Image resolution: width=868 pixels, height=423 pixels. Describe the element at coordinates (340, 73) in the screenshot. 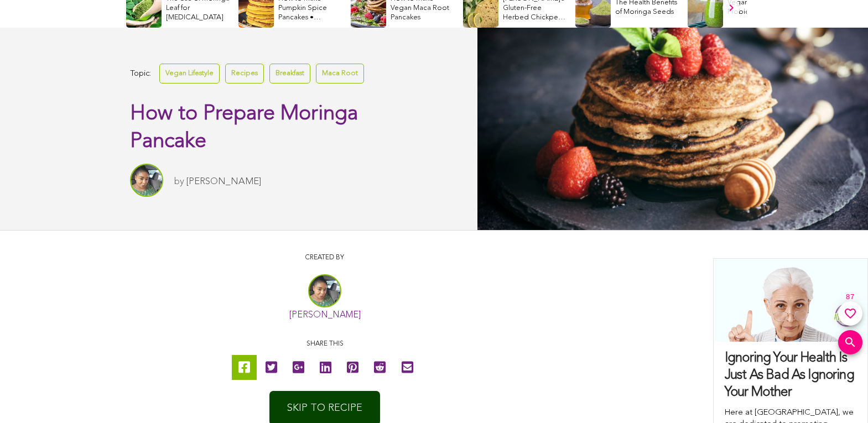

I see `a: Maca Root` at that location.